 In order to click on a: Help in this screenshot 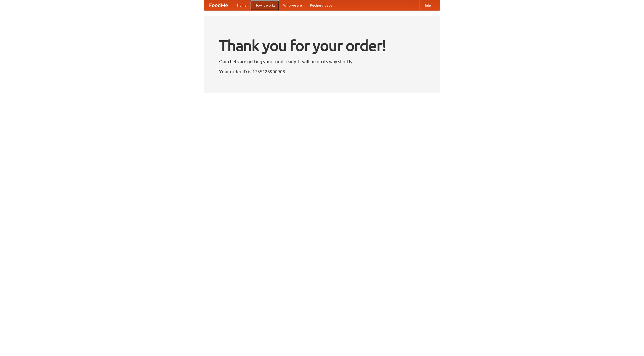, I will do `click(427, 6)`.